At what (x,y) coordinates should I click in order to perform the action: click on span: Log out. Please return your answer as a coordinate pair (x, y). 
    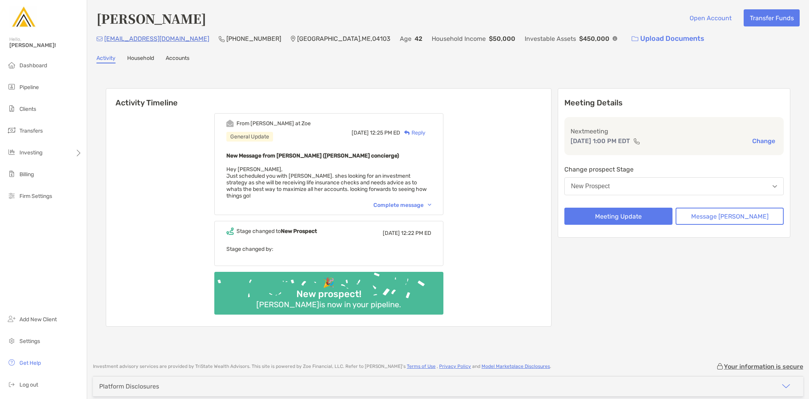
    Looking at the image, I should click on (29, 385).